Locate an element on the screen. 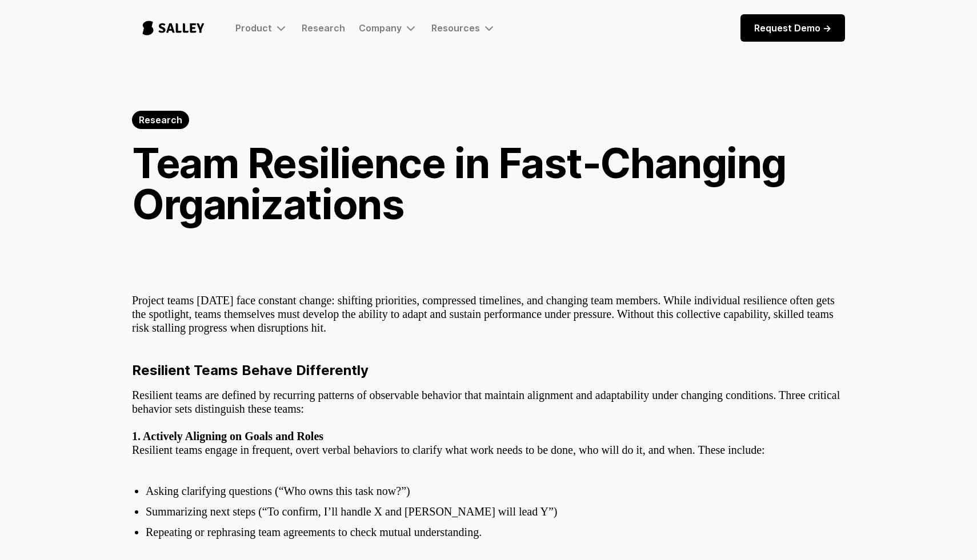  strong: Resilient Teams Behave Differently is located at coordinates (250, 370).